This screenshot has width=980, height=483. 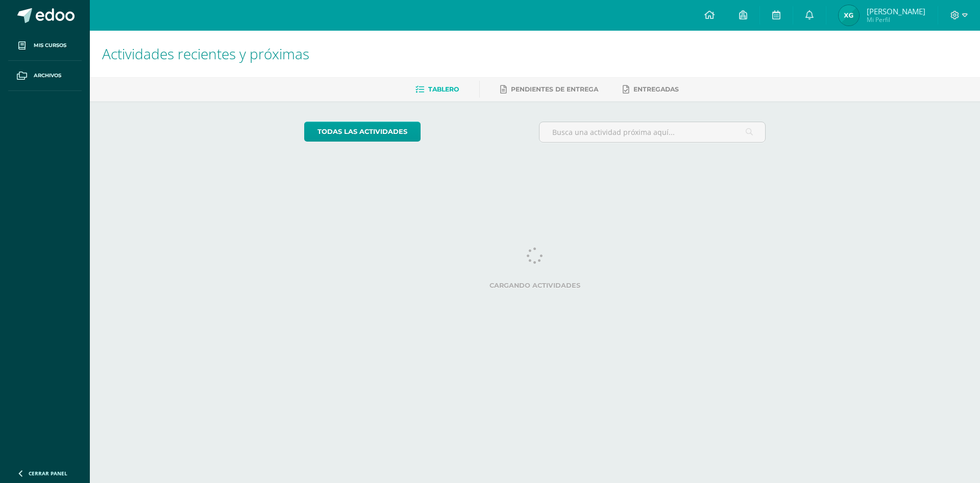 What do you see at coordinates (205, 54) in the screenshot?
I see `span: Actividades recientes y próximas` at bounding box center [205, 54].